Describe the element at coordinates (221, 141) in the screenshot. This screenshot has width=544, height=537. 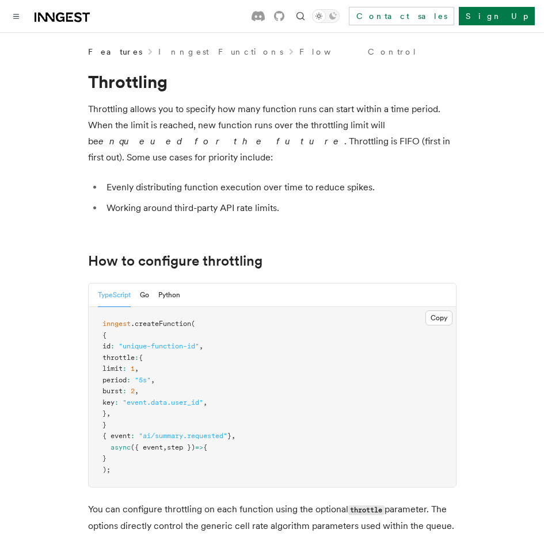
I see `em: enqueued for the future` at that location.